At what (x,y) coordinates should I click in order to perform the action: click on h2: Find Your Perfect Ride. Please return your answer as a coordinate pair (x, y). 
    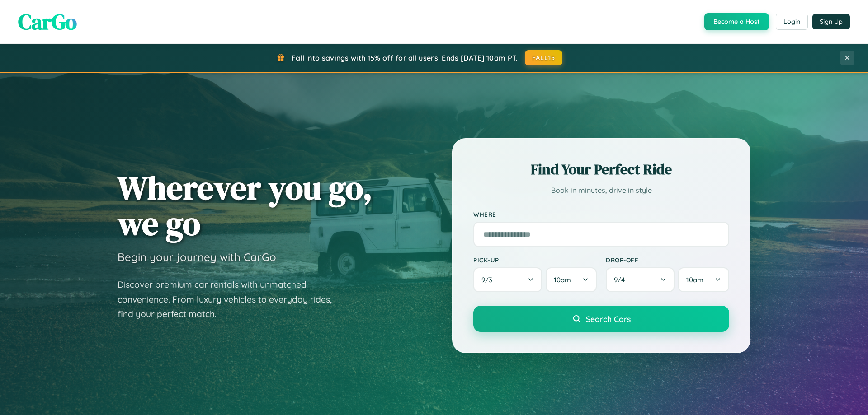
    Looking at the image, I should click on (601, 169).